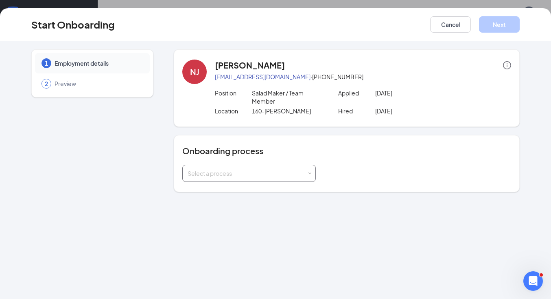 The image size is (551, 299). Describe the element at coordinates (195, 72) in the screenshot. I see `div: NJ` at that location.